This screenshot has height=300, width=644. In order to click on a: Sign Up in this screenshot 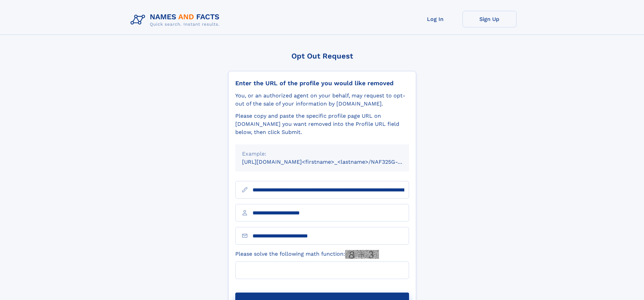, I will do `click(489, 19)`.